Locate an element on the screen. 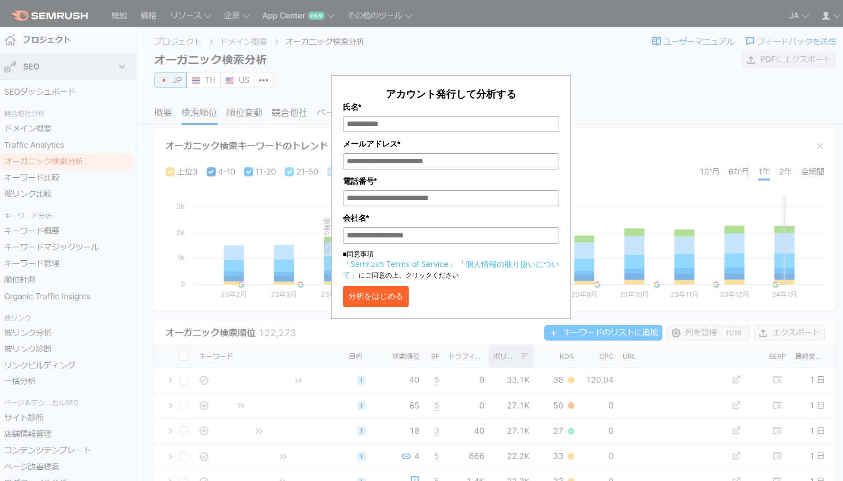  button: 分析をはじめる is located at coordinates (376, 296).